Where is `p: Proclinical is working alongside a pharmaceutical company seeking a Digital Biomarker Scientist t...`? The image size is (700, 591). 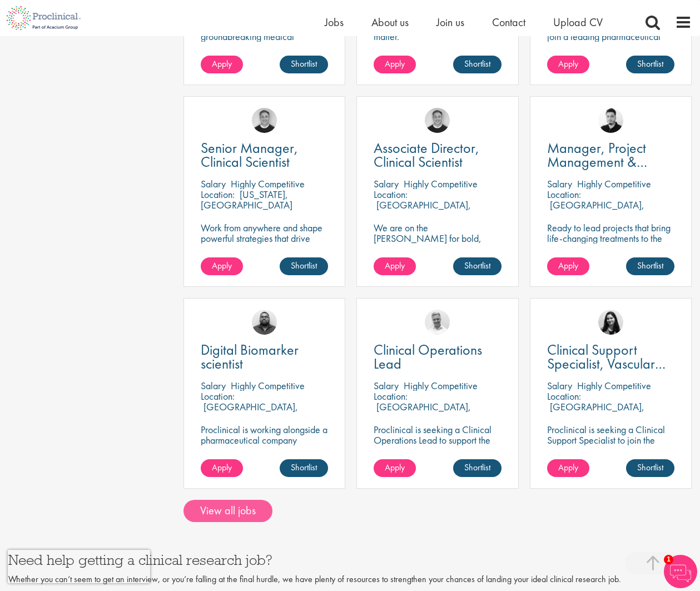
p: Proclinical is working alongside a pharmaceutical company seeking a Digital Biomarker Scientist t... is located at coordinates (264, 450).